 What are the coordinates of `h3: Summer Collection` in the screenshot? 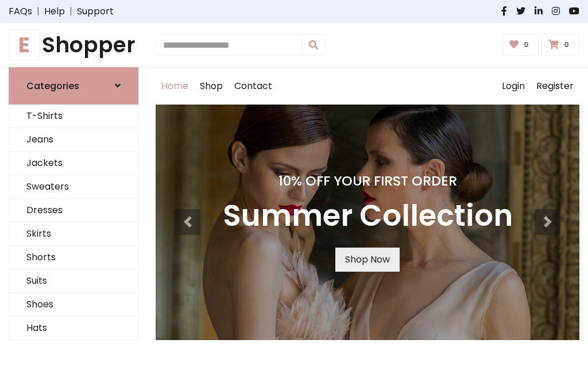 It's located at (368, 216).